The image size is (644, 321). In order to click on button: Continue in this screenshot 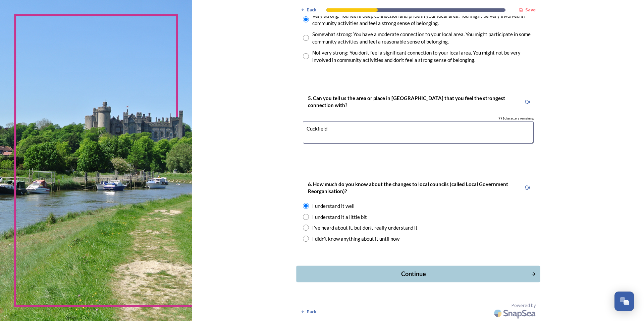, I will do `click(418, 274)`.